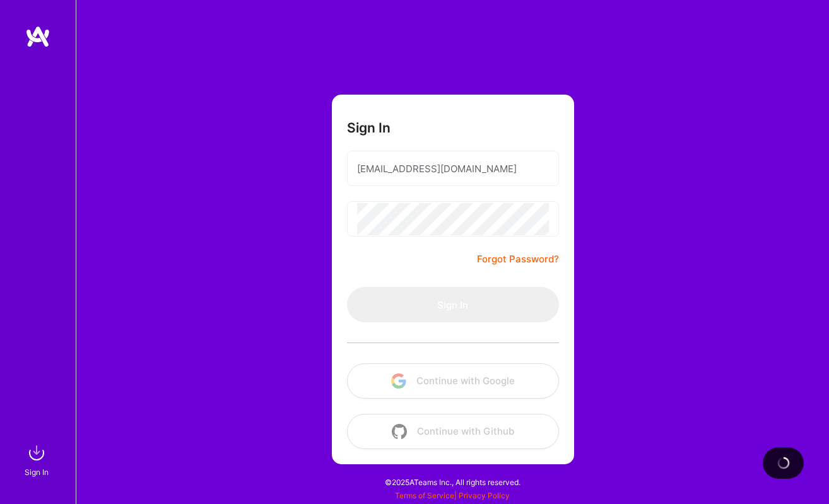 The image size is (829, 504). I want to click on button: Continue with Github, so click(453, 432).